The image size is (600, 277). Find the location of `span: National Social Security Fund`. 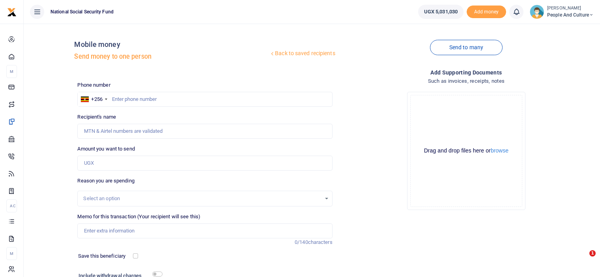

span: National Social Security Fund is located at coordinates (82, 12).